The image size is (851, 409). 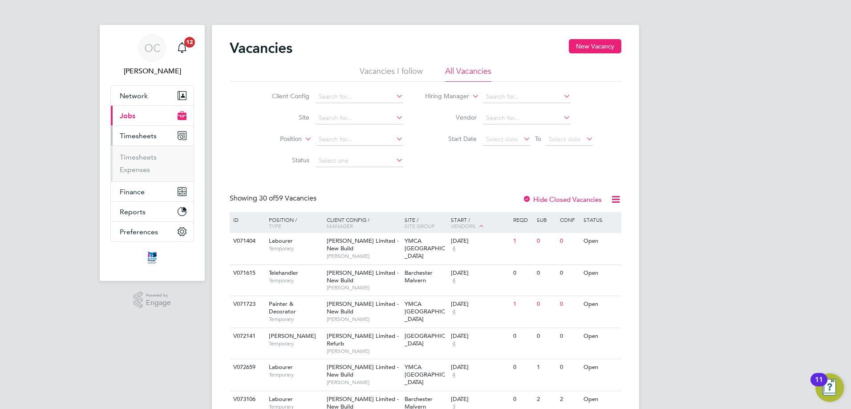 What do you see at coordinates (274, 198) in the screenshot?
I see `div: Showing` at bounding box center [274, 198].